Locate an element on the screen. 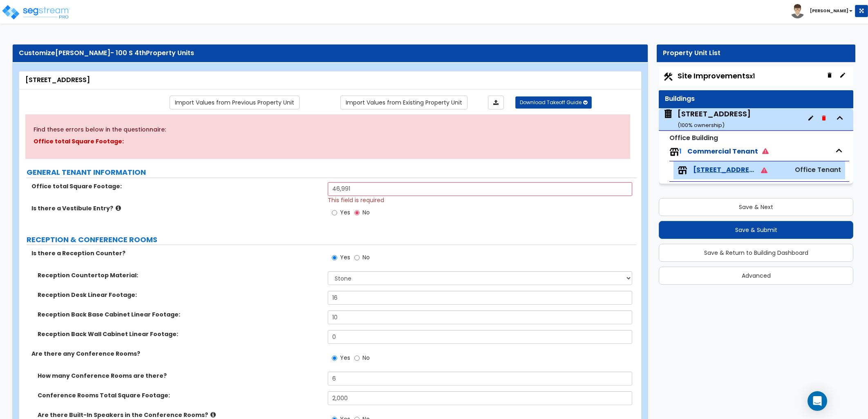  span: Office Tenant is located at coordinates (817, 170).